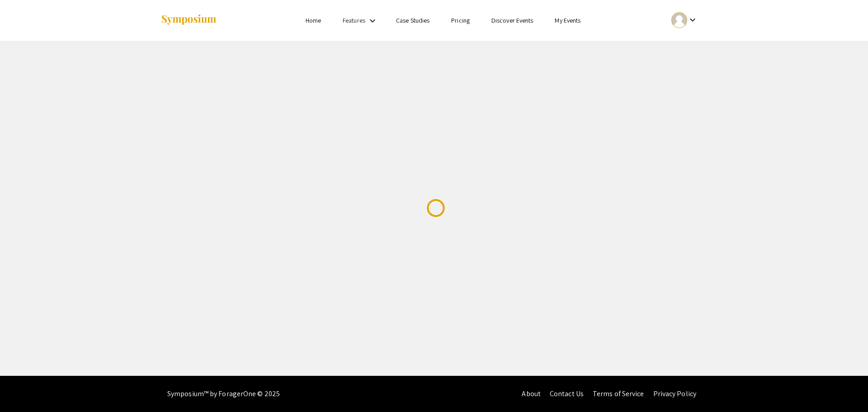 This screenshot has height=412, width=868. Describe the element at coordinates (354, 20) in the screenshot. I see `a: Features` at that location.